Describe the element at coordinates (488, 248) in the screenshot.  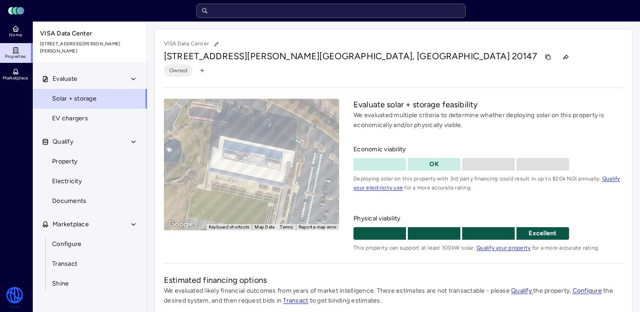
I see `span: This property can support at least 100kW solar. for a more accurate rating.` at that location.